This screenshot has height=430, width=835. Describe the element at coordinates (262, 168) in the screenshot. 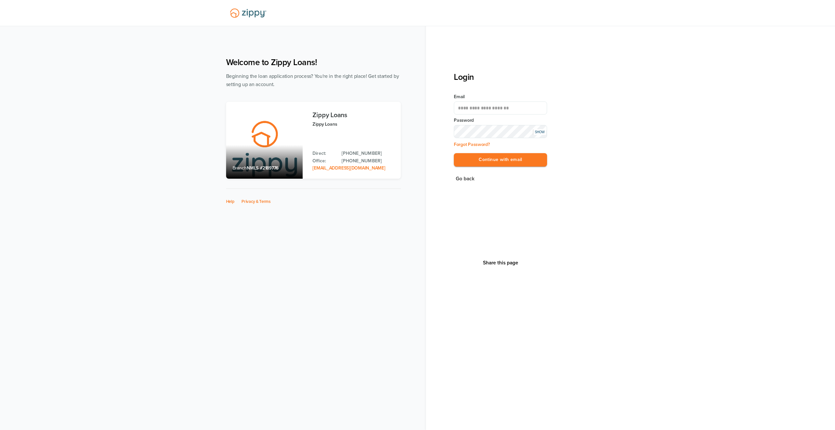

I see `span: NMLS #2189776` at that location.